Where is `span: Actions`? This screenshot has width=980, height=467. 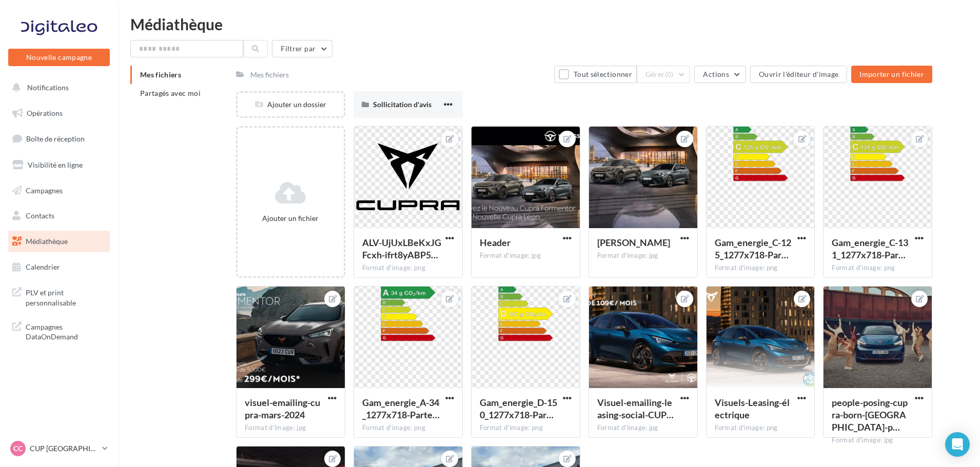 span: Actions is located at coordinates (715, 74).